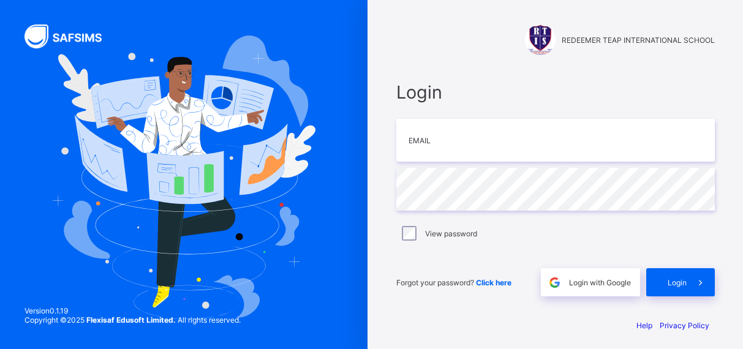  Describe the element at coordinates (132, 320) in the screenshot. I see `span: Copyright © 2025 All rights reserved.` at that location.